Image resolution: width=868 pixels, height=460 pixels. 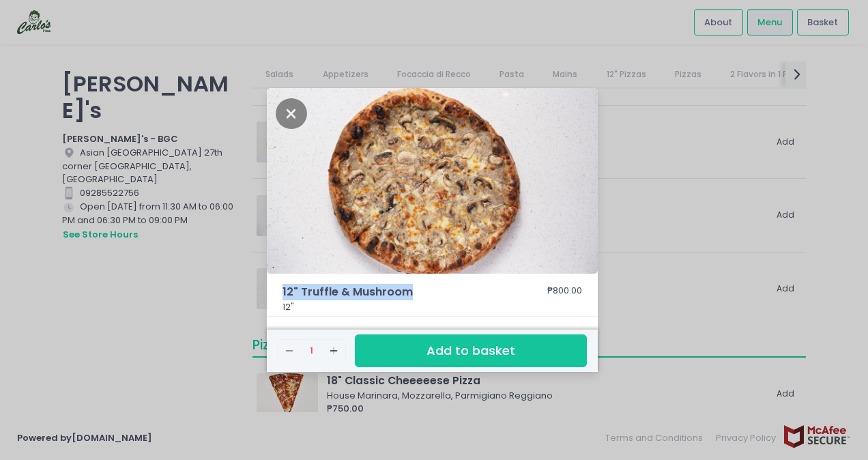 I want to click on img: 12" Truffle & Mushroom, so click(x=432, y=181).